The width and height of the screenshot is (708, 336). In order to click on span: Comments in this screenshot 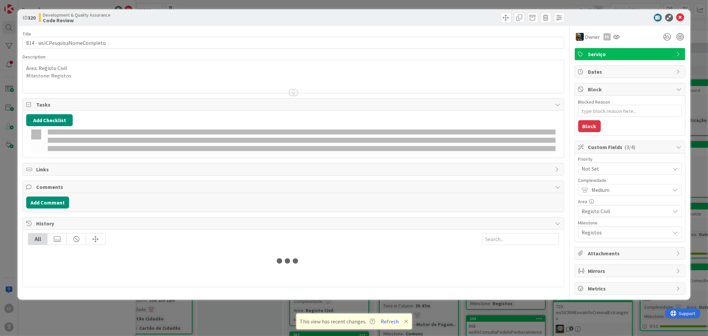, I will do `click(294, 187)`.